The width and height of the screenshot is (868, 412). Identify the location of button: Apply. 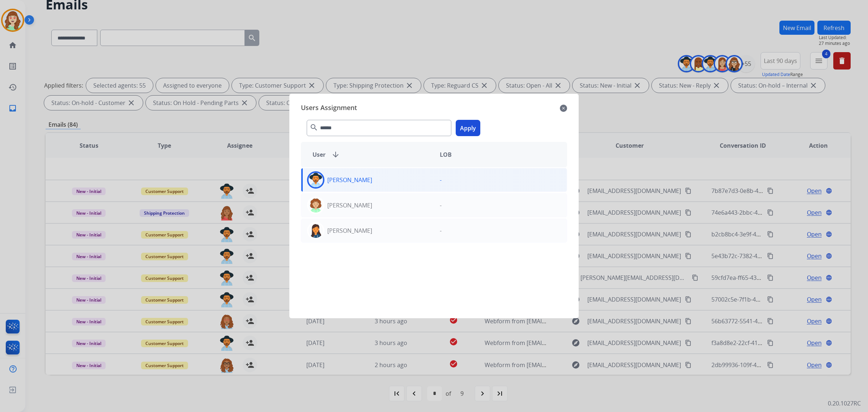
(467, 128).